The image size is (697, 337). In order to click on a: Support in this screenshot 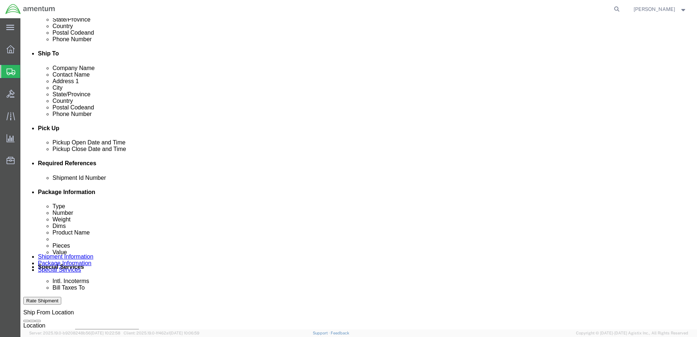, I will do `click(322, 333)`.